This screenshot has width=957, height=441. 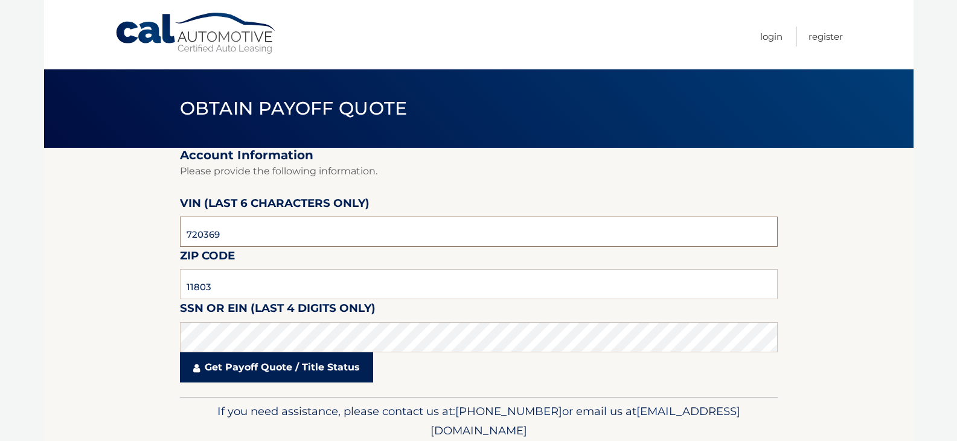 What do you see at coordinates (278, 310) in the screenshot?
I see `label: SSN or EIN (last 4 digits only)` at bounding box center [278, 310].